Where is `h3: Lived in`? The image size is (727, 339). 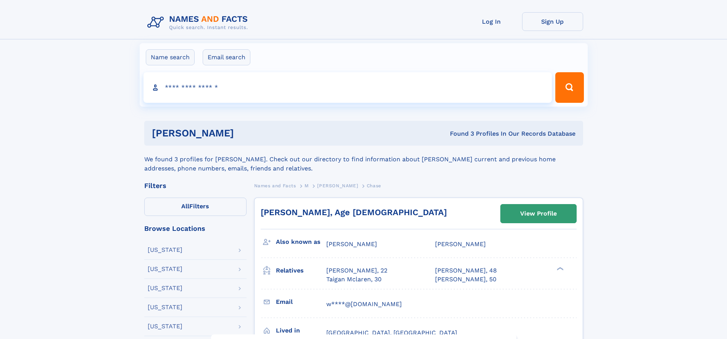 h3: Lived in is located at coordinates (301, 330).